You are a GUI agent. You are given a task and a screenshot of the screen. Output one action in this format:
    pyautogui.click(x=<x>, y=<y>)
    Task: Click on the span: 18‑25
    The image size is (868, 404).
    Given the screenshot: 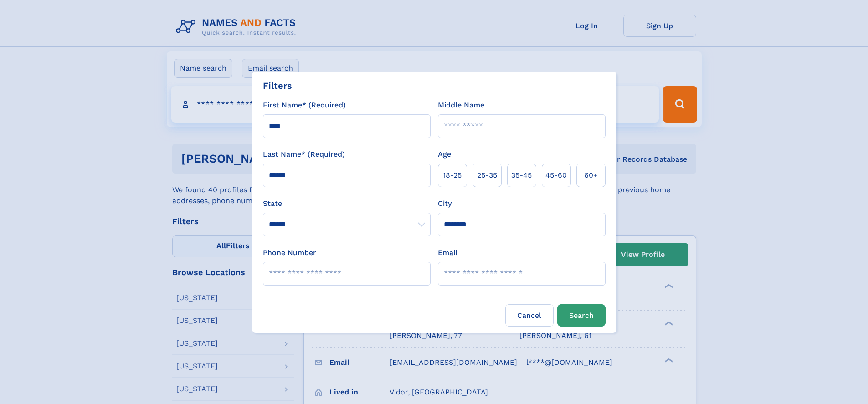 What is the action you would take?
    pyautogui.click(x=452, y=175)
    